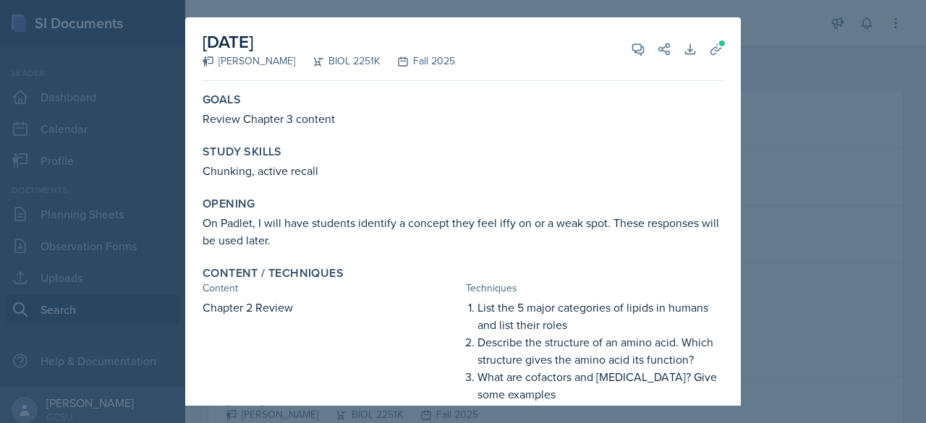 The height and width of the screenshot is (423, 926). Describe the element at coordinates (463, 119) in the screenshot. I see `p: Review Chapter 3 content` at that location.